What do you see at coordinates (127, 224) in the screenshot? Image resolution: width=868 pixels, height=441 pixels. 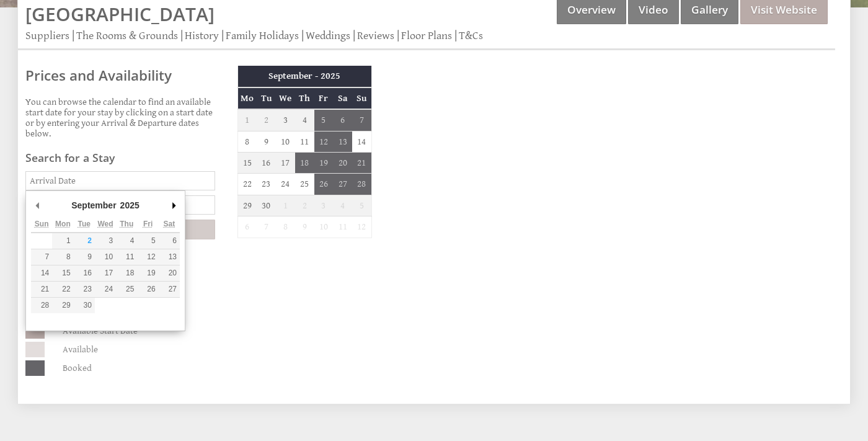 I see `abbr: Thursday` at bounding box center [127, 224].